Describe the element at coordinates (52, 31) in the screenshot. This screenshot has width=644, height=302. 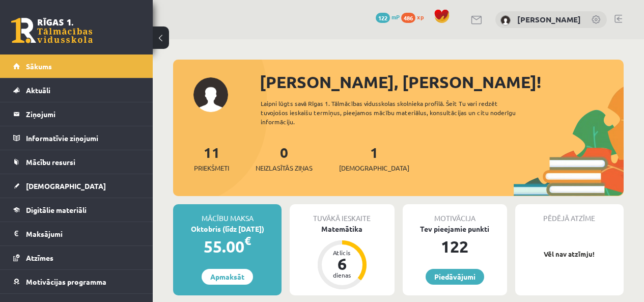
I see `a: Rīgas 1. Tālmācības vidusskola` at that location.